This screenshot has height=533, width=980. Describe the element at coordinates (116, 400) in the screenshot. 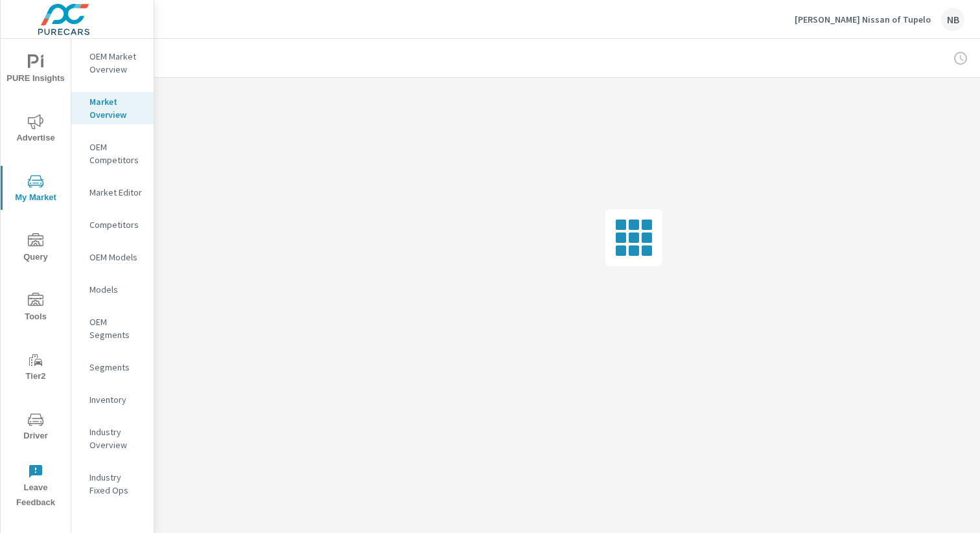

I see `p: Inventory` at that location.